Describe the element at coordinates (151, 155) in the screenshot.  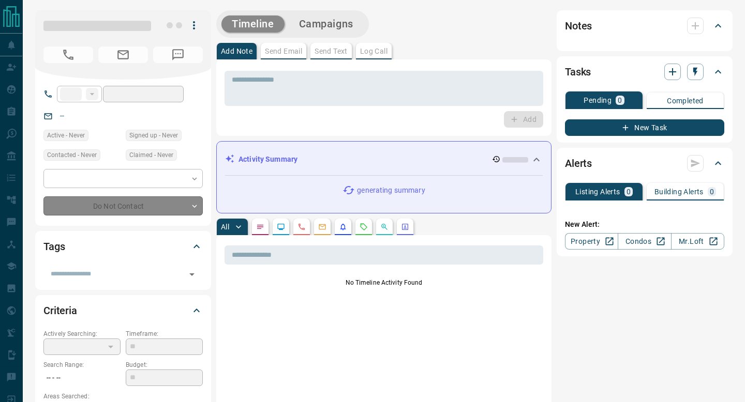
I see `span: Claimed - Never` at that location.